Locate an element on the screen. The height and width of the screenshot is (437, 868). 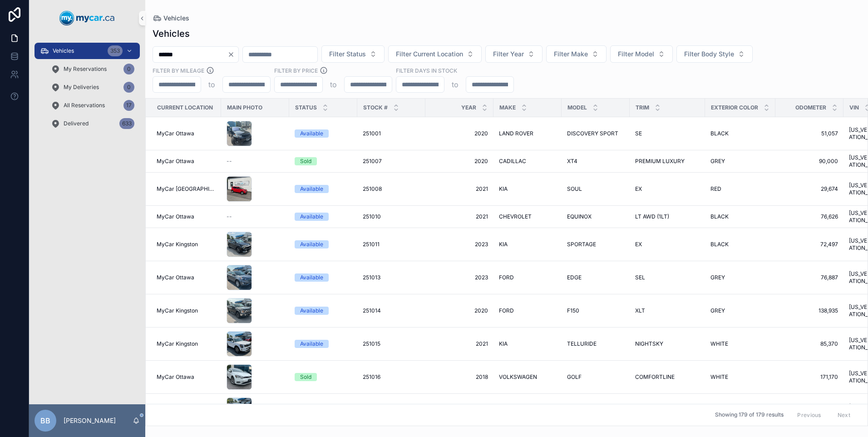
a: 251010 is located at coordinates (391, 217).